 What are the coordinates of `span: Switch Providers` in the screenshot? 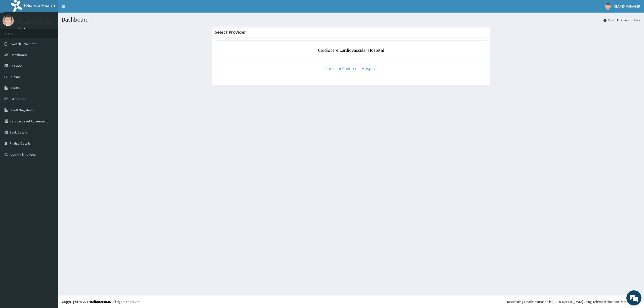 It's located at (24, 44).